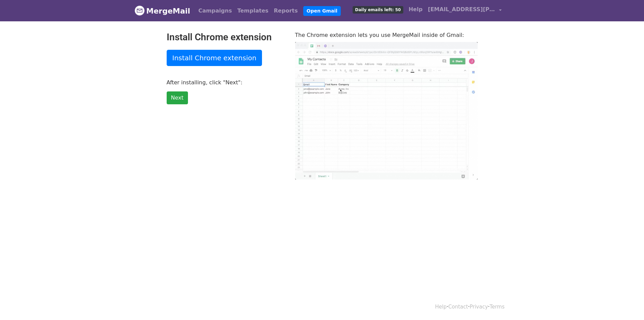 The width and height of the screenshot is (644, 320). What do you see at coordinates (215, 58) in the screenshot?
I see `a: Install Chrome extension` at bounding box center [215, 58].